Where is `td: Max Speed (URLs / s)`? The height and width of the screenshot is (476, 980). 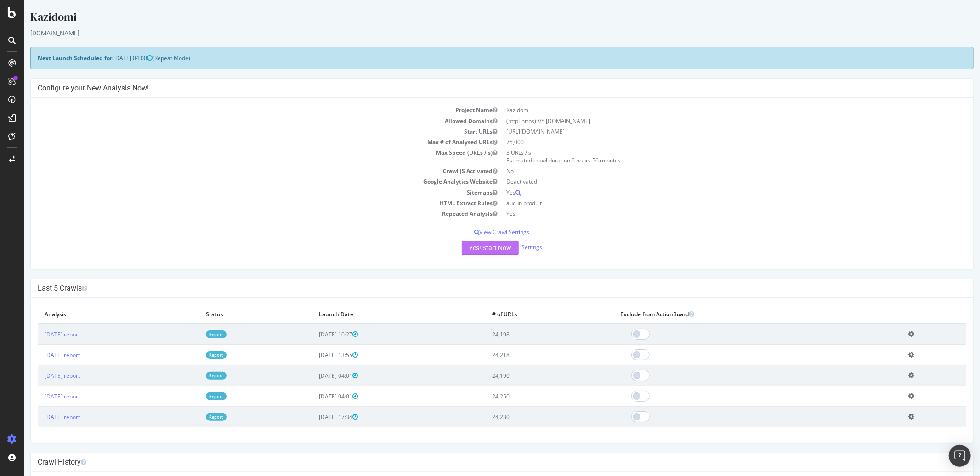
td: Max Speed (URLs / s) is located at coordinates (246, 157).